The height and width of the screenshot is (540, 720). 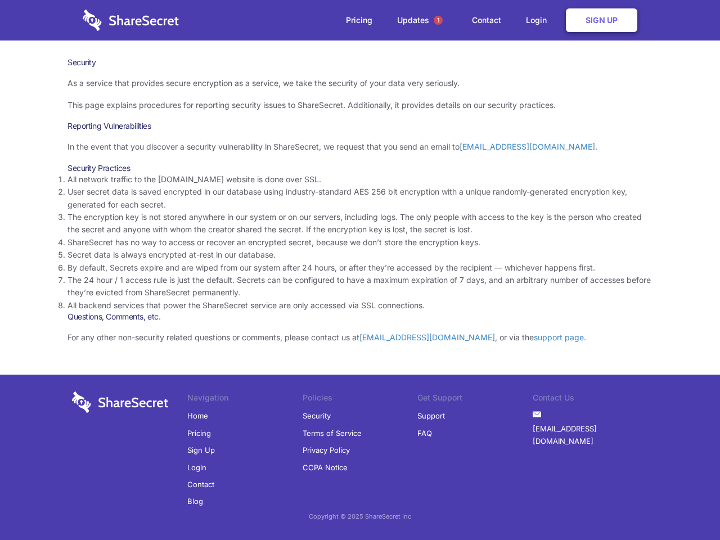 I want to click on li: Policies, so click(x=360, y=399).